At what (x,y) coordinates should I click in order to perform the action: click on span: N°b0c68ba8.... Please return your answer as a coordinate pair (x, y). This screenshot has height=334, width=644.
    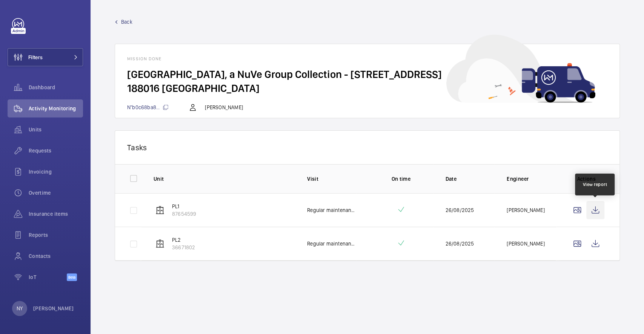
    Looking at the image, I should click on (148, 107).